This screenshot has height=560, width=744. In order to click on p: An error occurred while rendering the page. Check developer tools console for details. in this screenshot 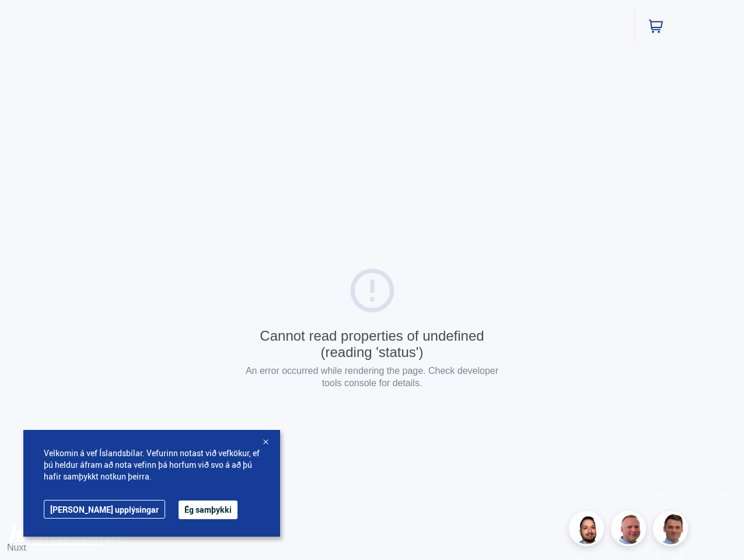, I will do `click(372, 377)`.